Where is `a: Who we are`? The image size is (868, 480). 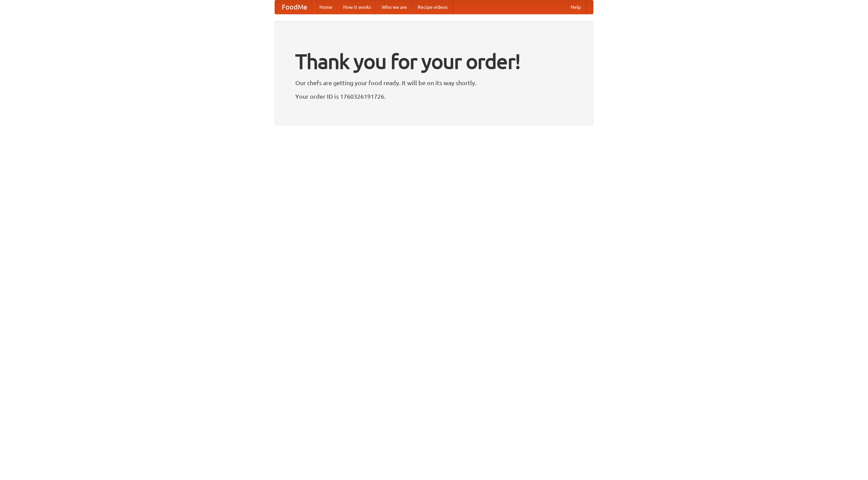 a: Who we are is located at coordinates (395, 7).